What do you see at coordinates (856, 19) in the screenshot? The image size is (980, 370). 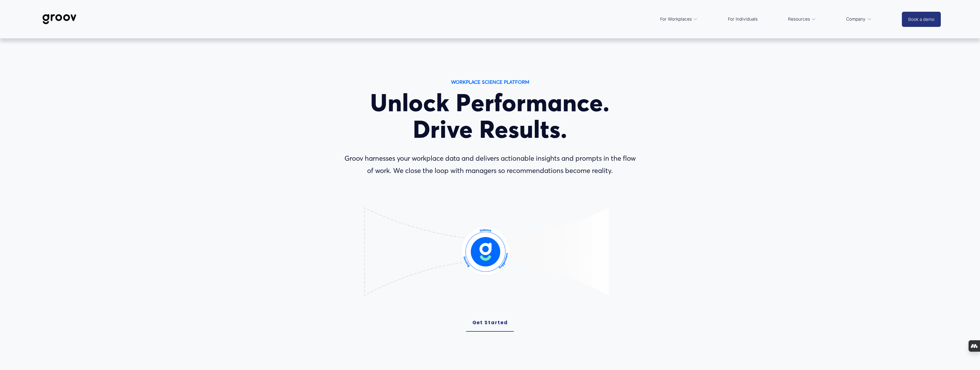 I see `span: Company` at bounding box center [856, 19].